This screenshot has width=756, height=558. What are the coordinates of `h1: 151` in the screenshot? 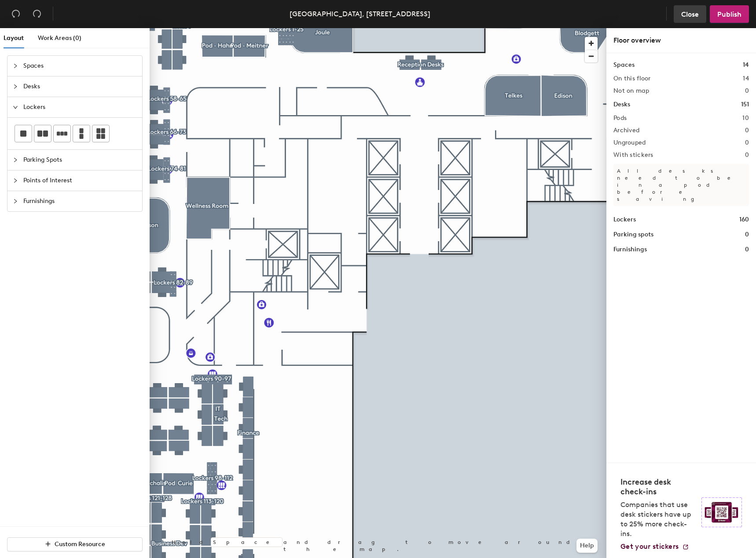 It's located at (744, 105).